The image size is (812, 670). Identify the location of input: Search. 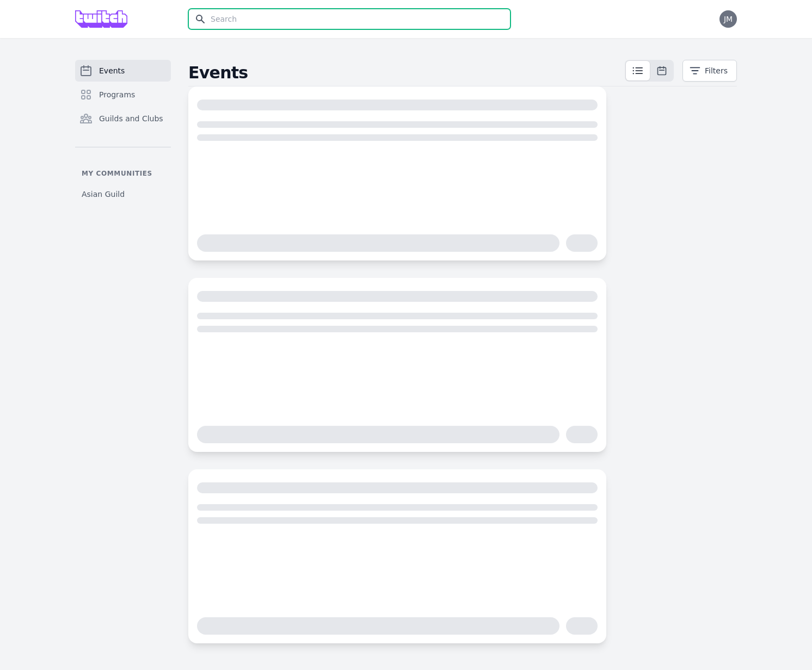
(349, 19).